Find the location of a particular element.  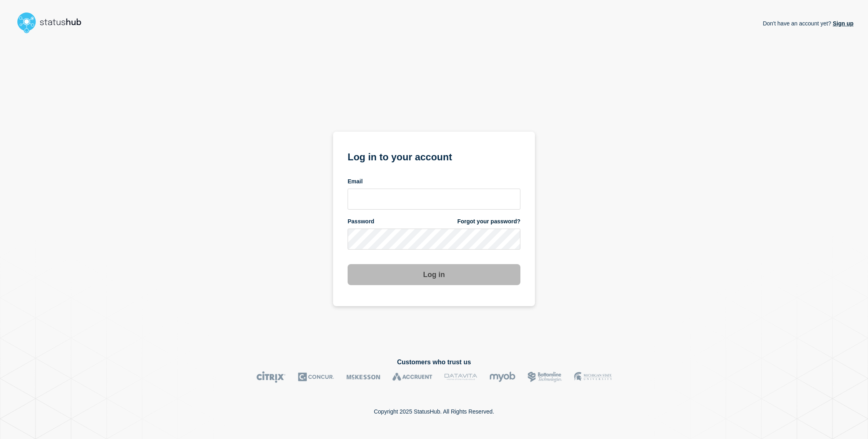

img: StatusHub logo is located at coordinates (53, 22).